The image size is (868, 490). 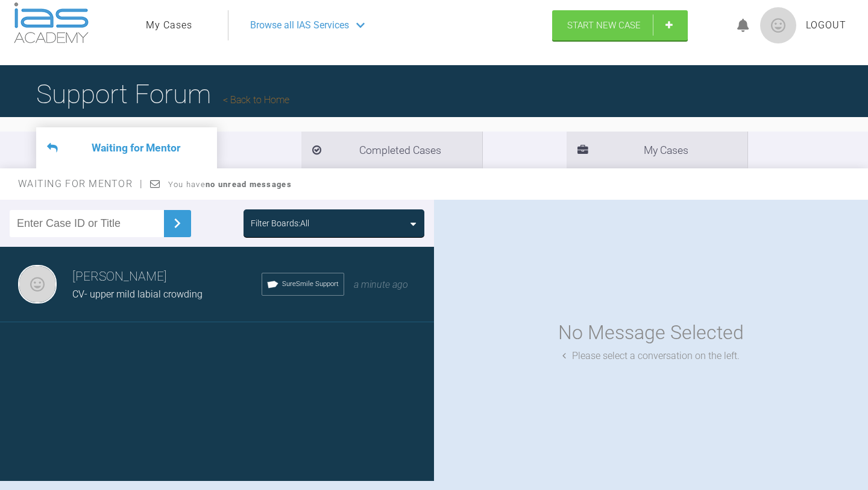 What do you see at coordinates (778, 25) in the screenshot?
I see `img: profile.png` at bounding box center [778, 25].